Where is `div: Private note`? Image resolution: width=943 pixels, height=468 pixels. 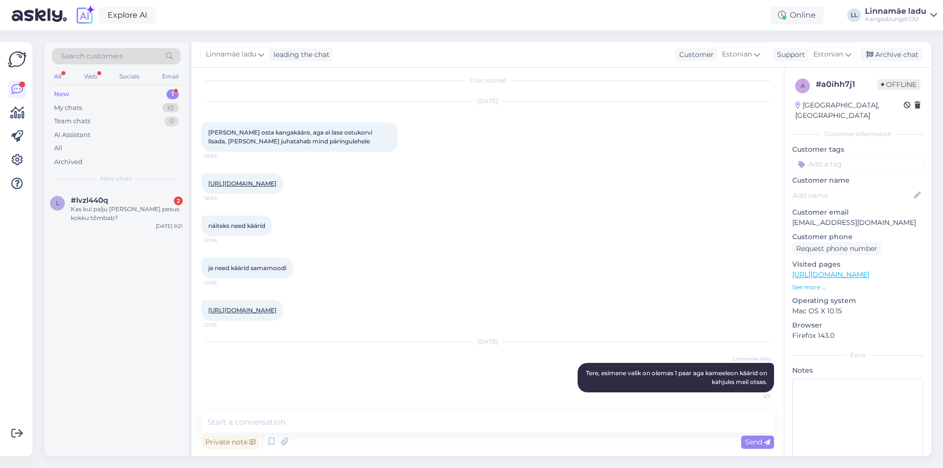 div: Private note is located at coordinates (230, 442).